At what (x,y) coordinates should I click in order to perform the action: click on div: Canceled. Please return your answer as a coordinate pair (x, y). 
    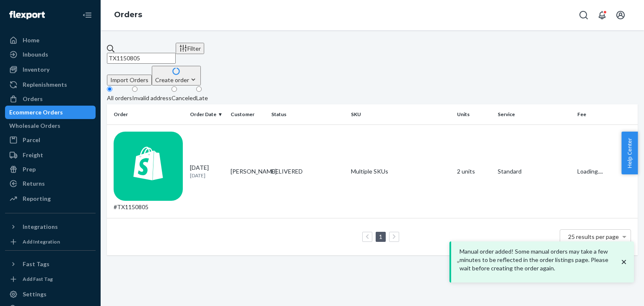
    Looking at the image, I should click on (183, 98).